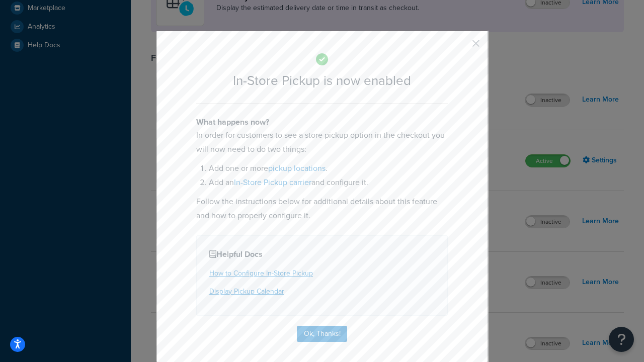 The width and height of the screenshot is (644, 362). Describe the element at coordinates (328, 182) in the screenshot. I see `li: Add an and configure it.` at that location.